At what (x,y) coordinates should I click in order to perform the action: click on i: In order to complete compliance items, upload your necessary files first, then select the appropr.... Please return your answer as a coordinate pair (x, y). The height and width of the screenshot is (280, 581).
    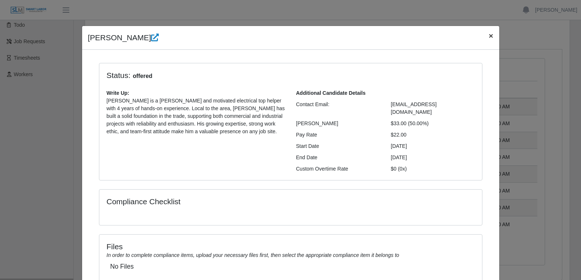
    Looking at the image, I should click on (253, 255).